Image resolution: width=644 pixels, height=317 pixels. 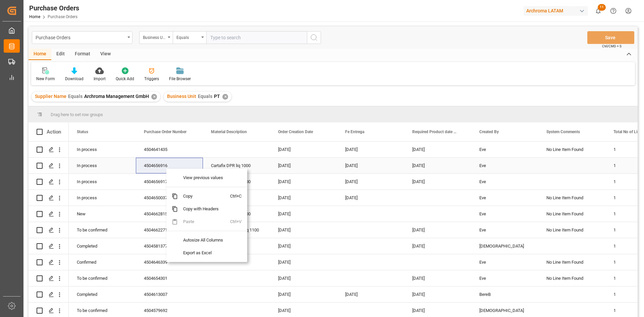 What do you see at coordinates (435, 132) in the screenshot?
I see `span: Required Product date (AB)` at bounding box center [435, 132].